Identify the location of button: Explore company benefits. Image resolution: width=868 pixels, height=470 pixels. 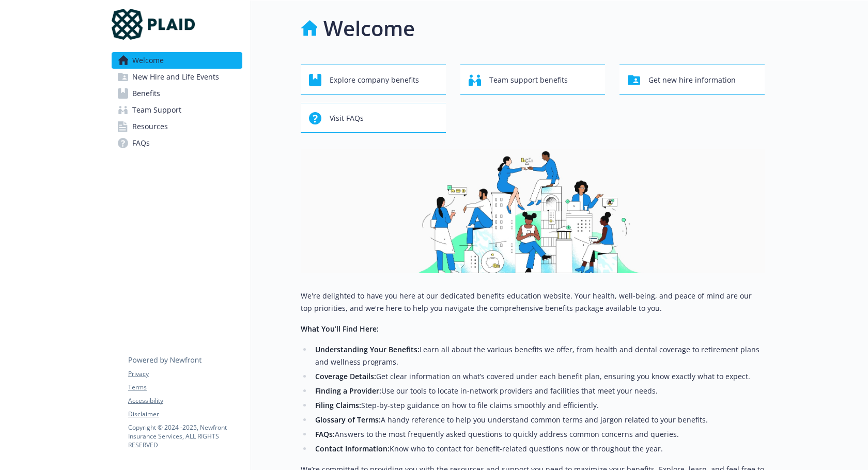
(373, 80).